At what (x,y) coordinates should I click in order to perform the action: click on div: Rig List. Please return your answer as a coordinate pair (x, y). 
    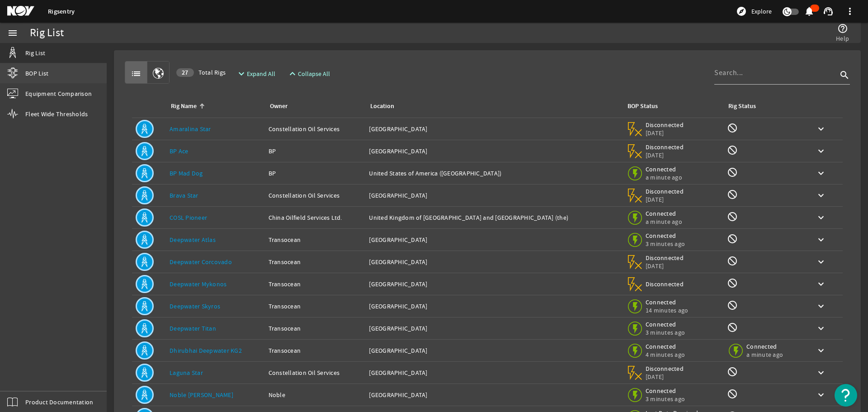
    Looking at the image, I should click on (47, 33).